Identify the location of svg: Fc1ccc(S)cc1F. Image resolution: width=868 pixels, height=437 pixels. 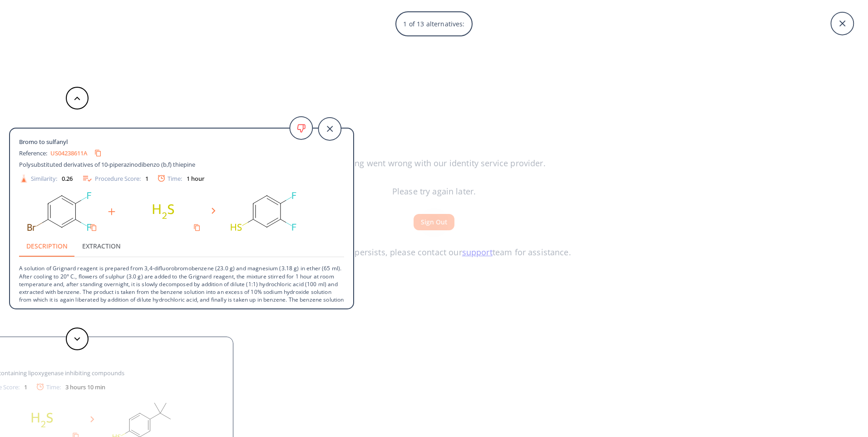
(264, 212).